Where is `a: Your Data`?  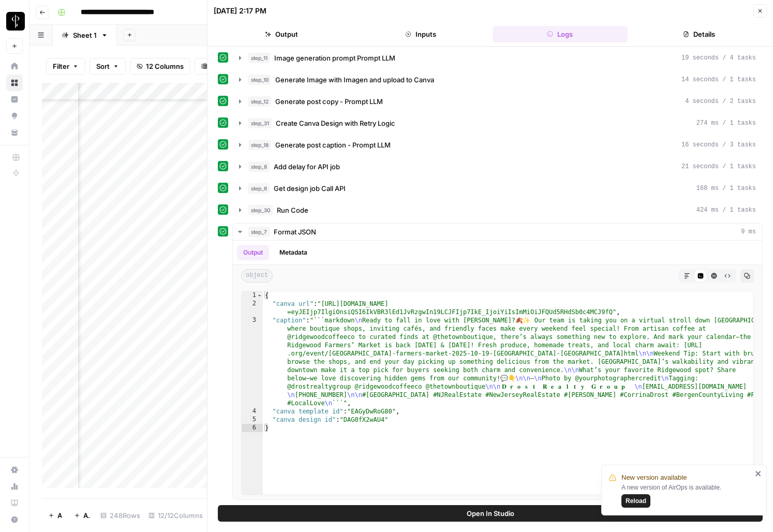 a: Your Data is located at coordinates (15, 132).